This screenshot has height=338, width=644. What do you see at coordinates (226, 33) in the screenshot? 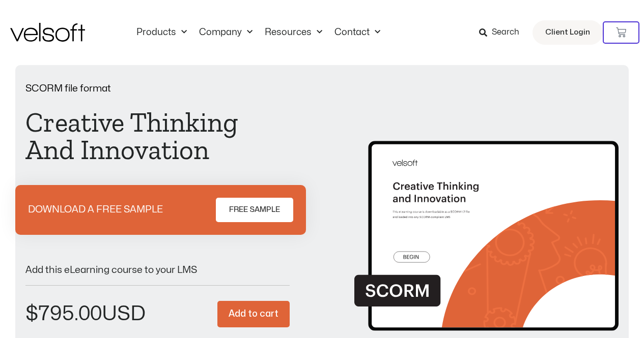
I see `a: CompanyMenu Toggle` at bounding box center [226, 33].